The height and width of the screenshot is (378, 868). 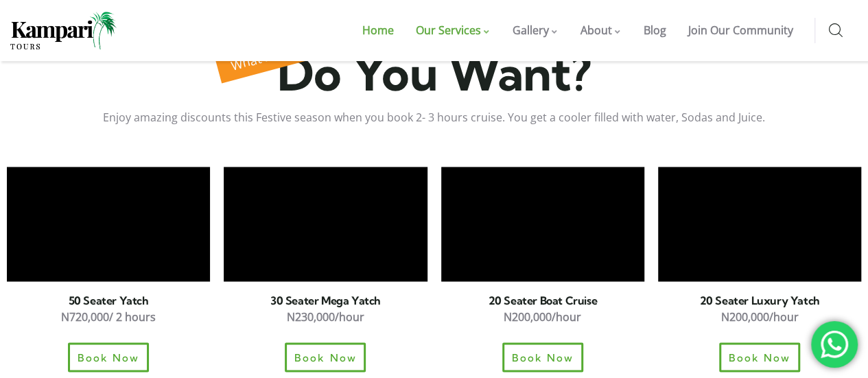 I want to click on p: N230,000/hour, so click(x=325, y=316).